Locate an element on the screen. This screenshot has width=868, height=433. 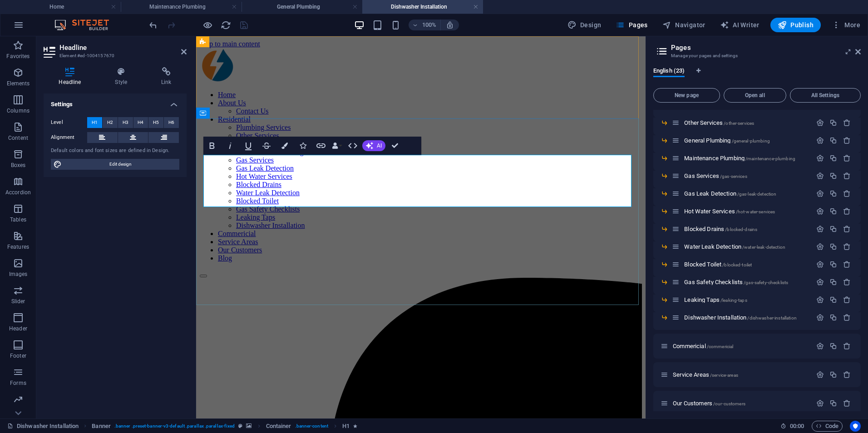
h4: Settings is located at coordinates (115, 102).